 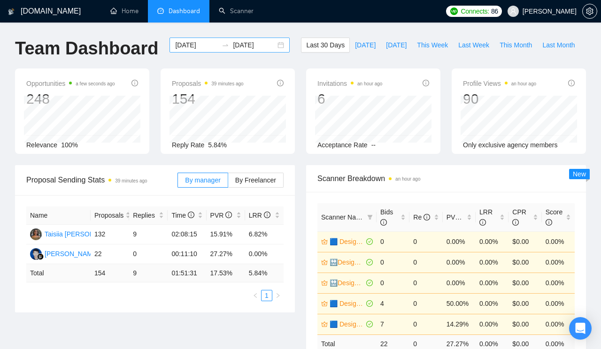 I want to click on span: Invitations, so click(x=350, y=84).